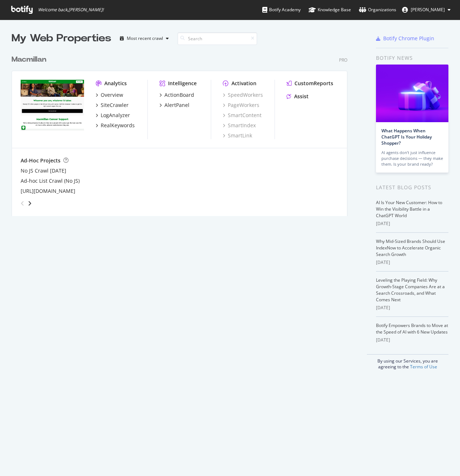  I want to click on div: SiteCrawler, so click(115, 105).